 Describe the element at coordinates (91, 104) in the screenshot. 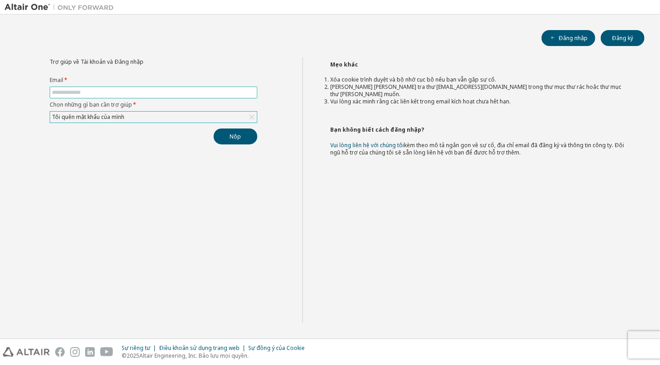

I see `font: Chọn những gì bạn cần trợ giúp` at that location.